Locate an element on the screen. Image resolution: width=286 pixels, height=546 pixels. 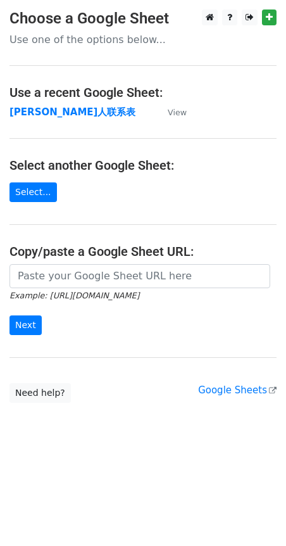
a: Need help? is located at coordinates (40, 392).